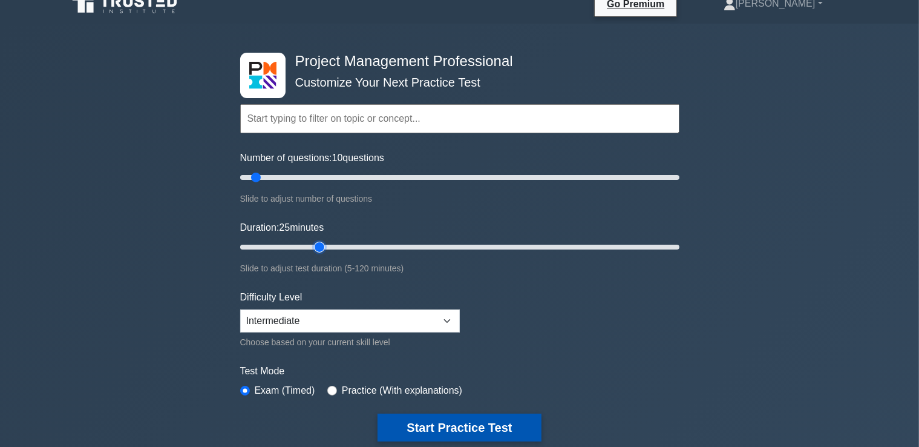 Image resolution: width=919 pixels, height=447 pixels. Describe the element at coordinates (285, 390) in the screenshot. I see `label: Exam (Timed)` at that location.